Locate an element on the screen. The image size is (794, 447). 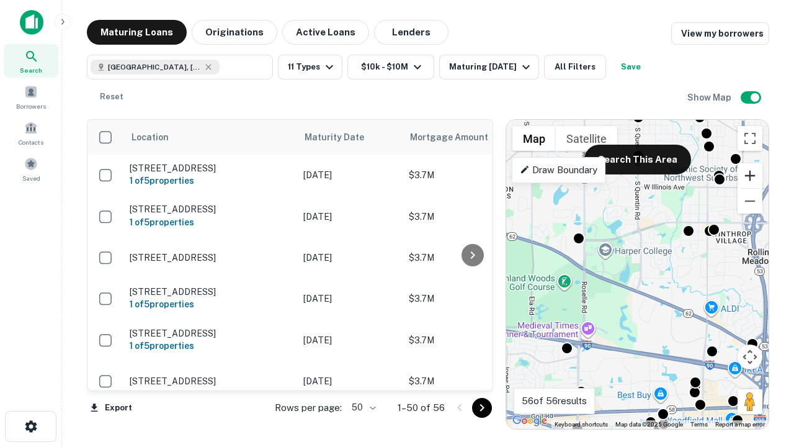
button: $10k - $10M is located at coordinates (391, 67).